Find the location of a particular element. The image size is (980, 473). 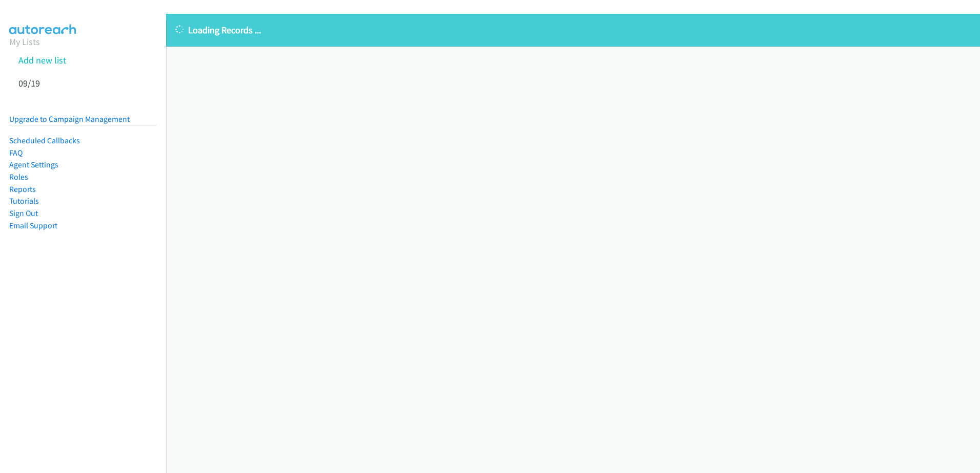

a: Add new list is located at coordinates (42, 60).